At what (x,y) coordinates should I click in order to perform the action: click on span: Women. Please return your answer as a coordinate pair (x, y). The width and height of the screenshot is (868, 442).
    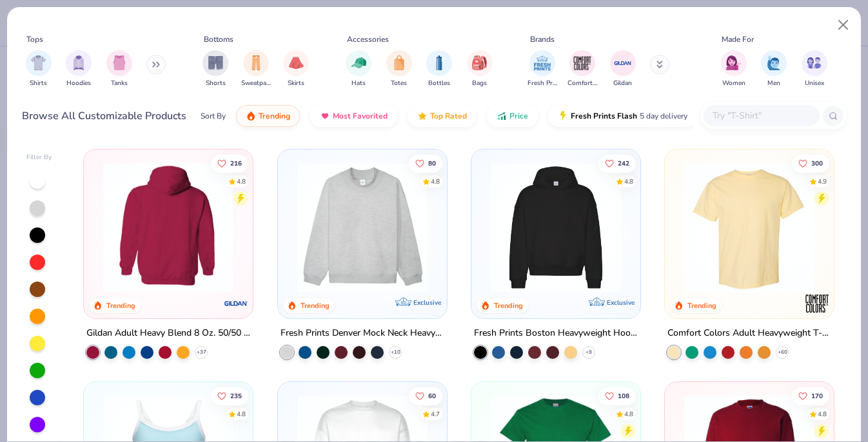
    Looking at the image, I should click on (734, 83).